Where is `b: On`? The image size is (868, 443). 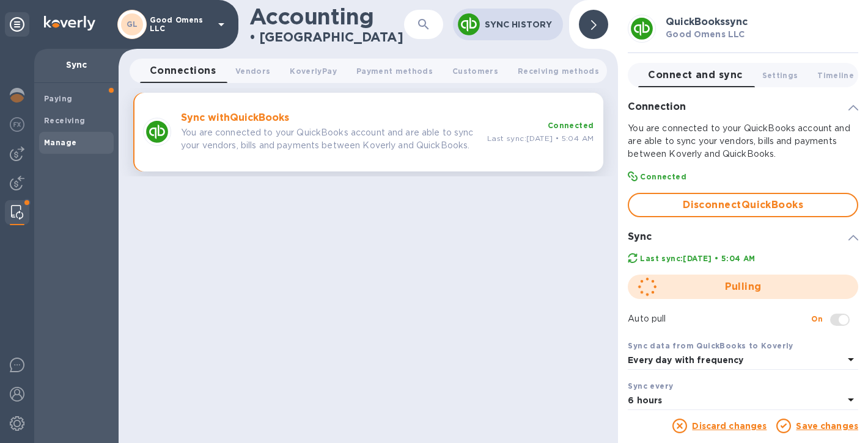 b: On is located at coordinates (817, 319).